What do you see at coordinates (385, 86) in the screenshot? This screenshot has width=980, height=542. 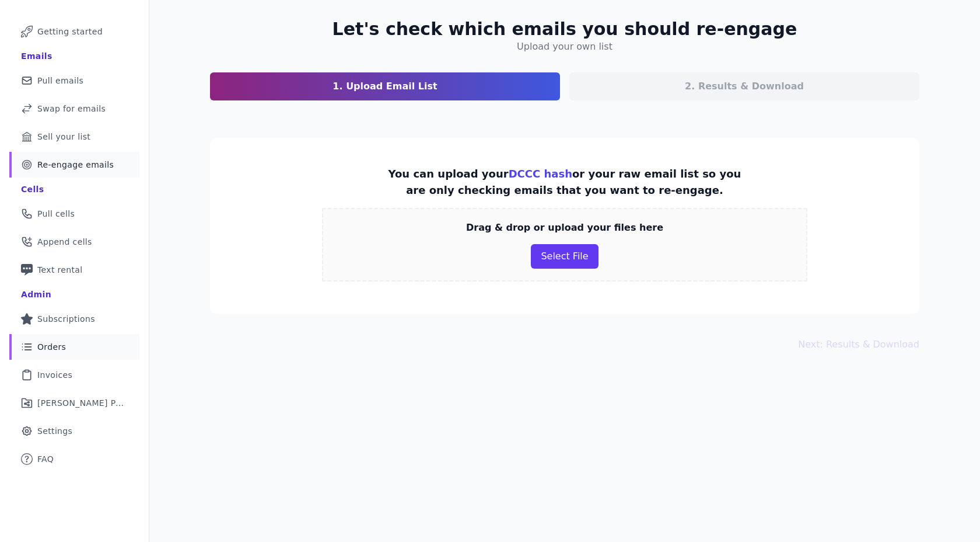 I see `a: 1. Upload Email List` at bounding box center [385, 86].